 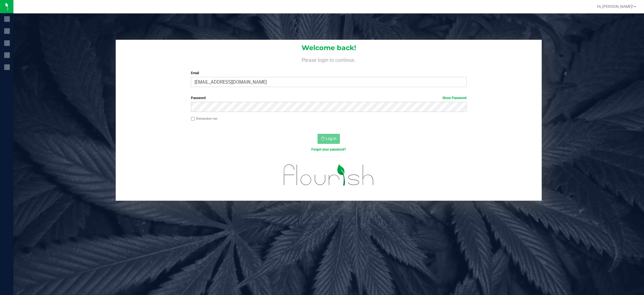 I want to click on label: Email, so click(x=329, y=73).